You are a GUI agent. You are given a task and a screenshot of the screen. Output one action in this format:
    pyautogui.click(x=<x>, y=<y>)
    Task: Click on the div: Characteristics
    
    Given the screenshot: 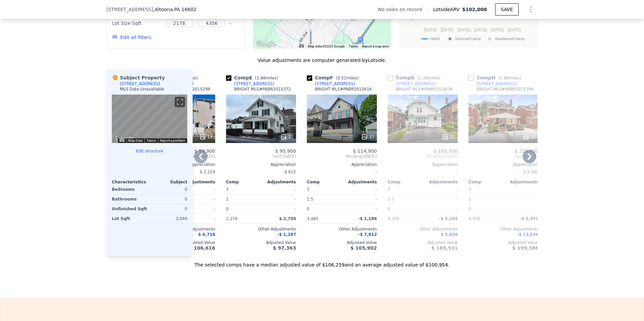 What is the action you would take?
    pyautogui.click(x=131, y=182)
    